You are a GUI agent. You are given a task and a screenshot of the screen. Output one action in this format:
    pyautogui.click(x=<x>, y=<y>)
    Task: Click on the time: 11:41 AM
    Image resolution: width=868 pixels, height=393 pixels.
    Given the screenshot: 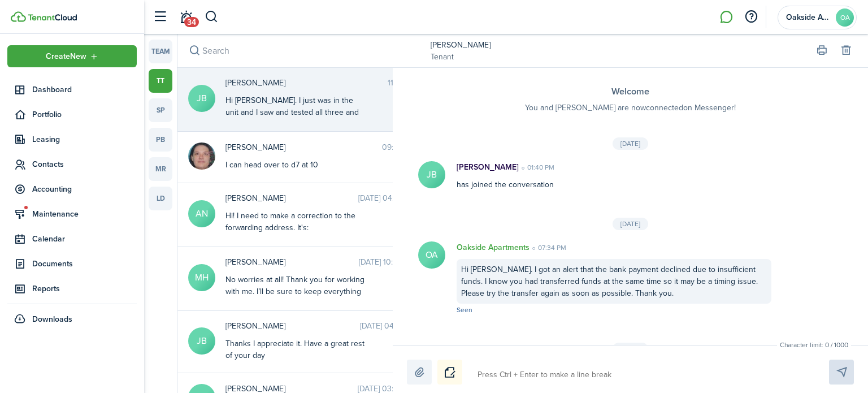 What is the action you would take?
    pyautogui.click(x=402, y=83)
    